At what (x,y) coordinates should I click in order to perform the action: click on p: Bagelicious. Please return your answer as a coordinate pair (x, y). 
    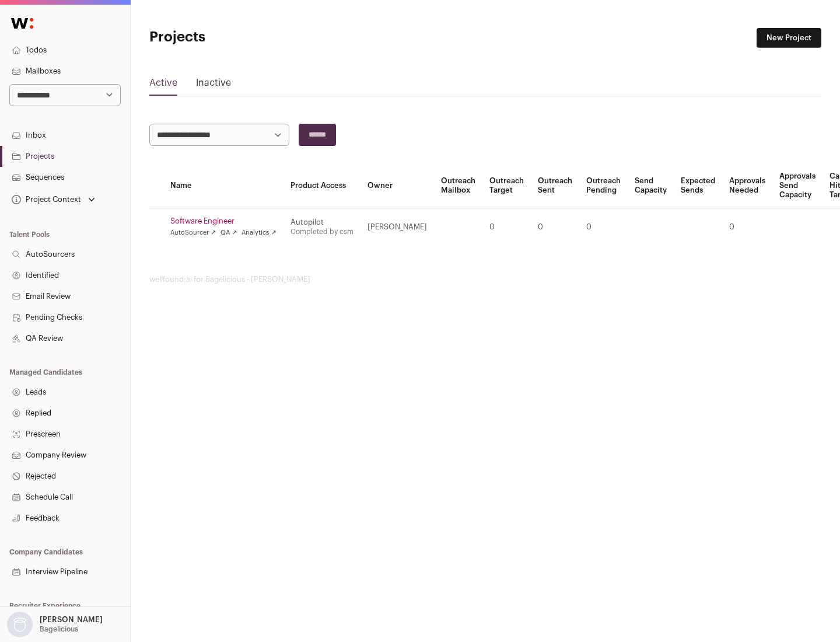
    Looking at the image, I should click on (59, 629).